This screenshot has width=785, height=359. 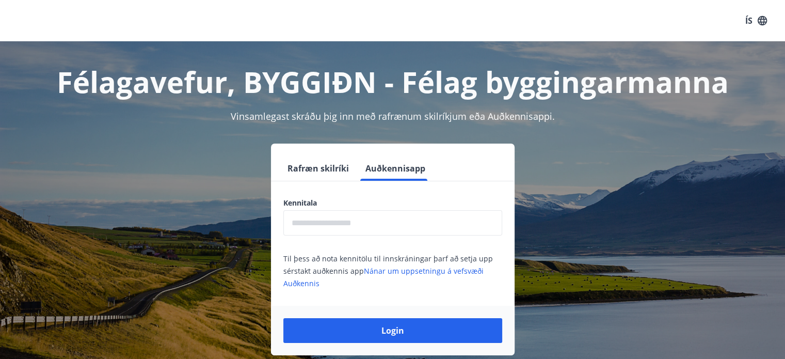 I want to click on a: Nánar um uppsetningu á vefsvæði Auðkennis, so click(x=384, y=277).